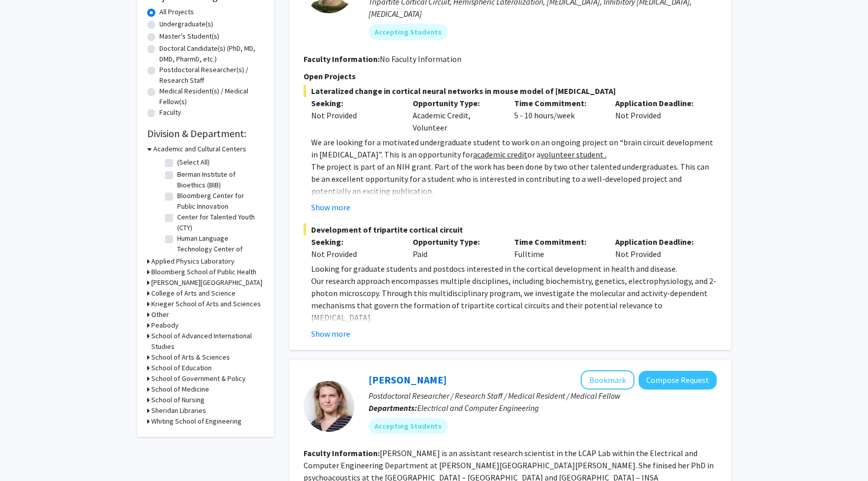 This screenshot has width=868, height=481. Describe the element at coordinates (393, 408) in the screenshot. I see `b: Departments:` at that location.